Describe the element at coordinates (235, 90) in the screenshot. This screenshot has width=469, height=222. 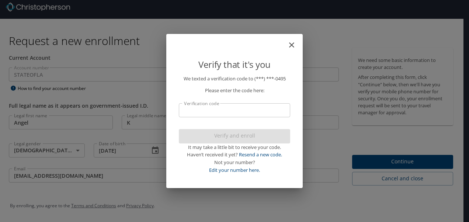
I see `p: Please enter the code here:` at that location.